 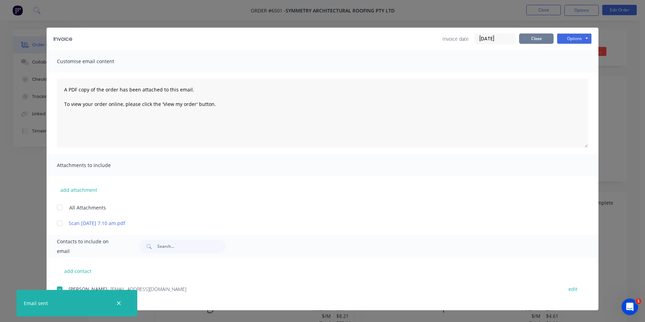 I want to click on span: 1, so click(x=639, y=301).